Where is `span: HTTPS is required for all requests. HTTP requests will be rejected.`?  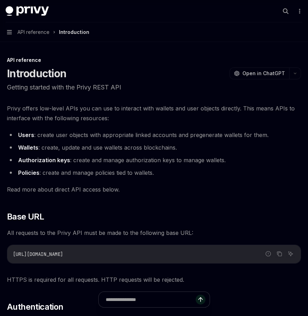 span: HTTPS is required for all requests. HTTP requests will be rejected. is located at coordinates (154, 279).